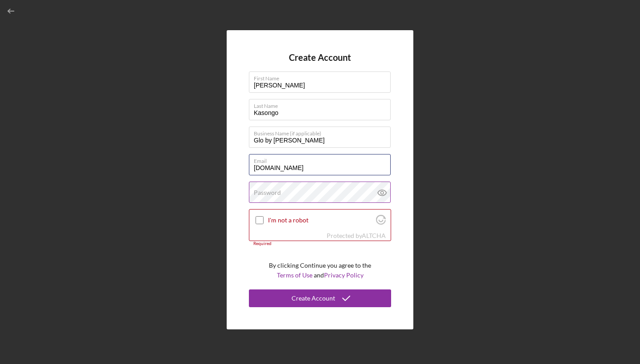 This screenshot has height=364, width=640. Describe the element at coordinates (322, 132) in the screenshot. I see `label: Business Name (if applicable)` at that location.